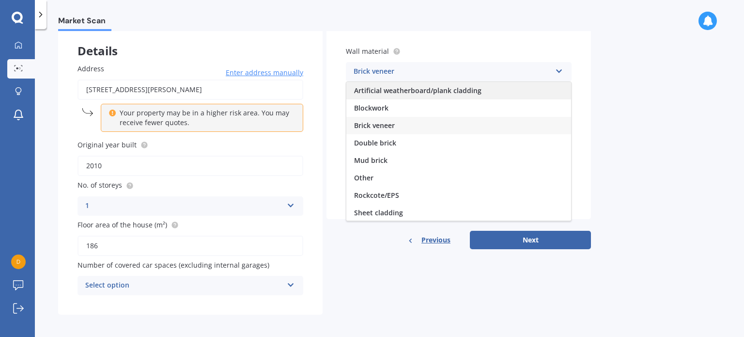  Describe the element at coordinates (531, 240) in the screenshot. I see `button: Next` at that location.